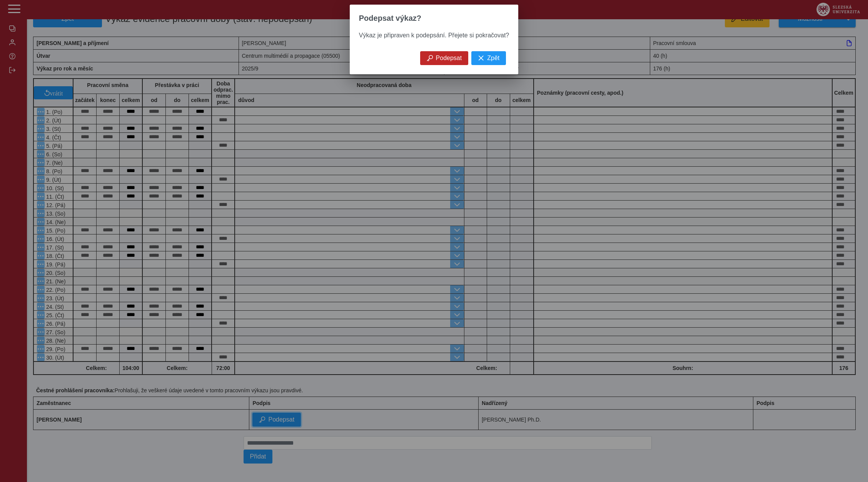  What do you see at coordinates (445, 59) in the screenshot?
I see `button: Podepsat` at bounding box center [445, 59].